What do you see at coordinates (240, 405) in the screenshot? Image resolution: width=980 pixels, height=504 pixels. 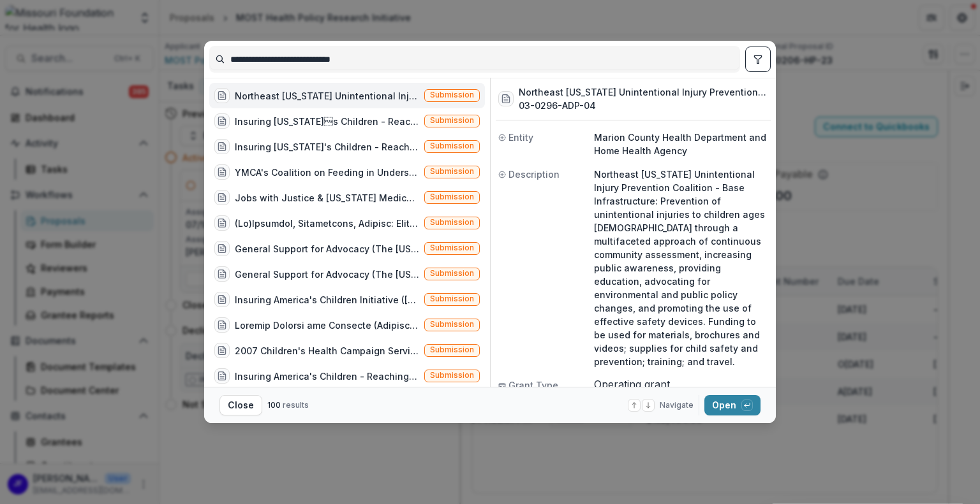 I see `button: Close` at bounding box center [240, 405].